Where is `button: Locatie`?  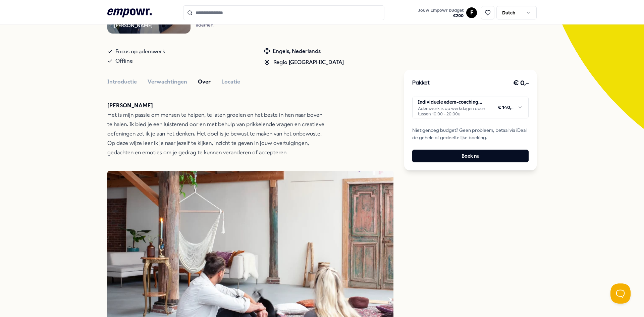
button: Locatie is located at coordinates (231, 82).